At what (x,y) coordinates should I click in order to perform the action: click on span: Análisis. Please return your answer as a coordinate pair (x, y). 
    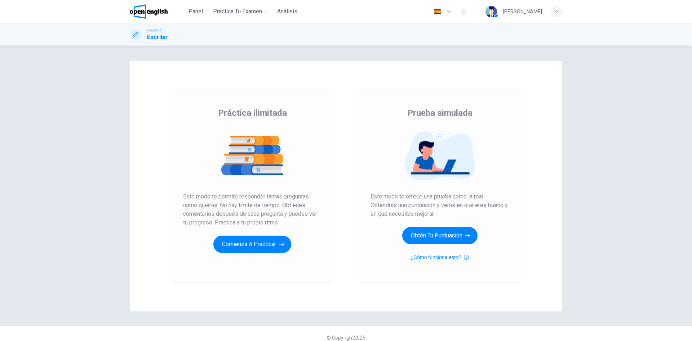
    Looking at the image, I should click on (287, 12).